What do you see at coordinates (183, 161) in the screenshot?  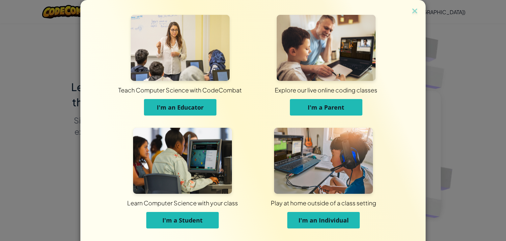 I see `img: For Students` at bounding box center [183, 161].